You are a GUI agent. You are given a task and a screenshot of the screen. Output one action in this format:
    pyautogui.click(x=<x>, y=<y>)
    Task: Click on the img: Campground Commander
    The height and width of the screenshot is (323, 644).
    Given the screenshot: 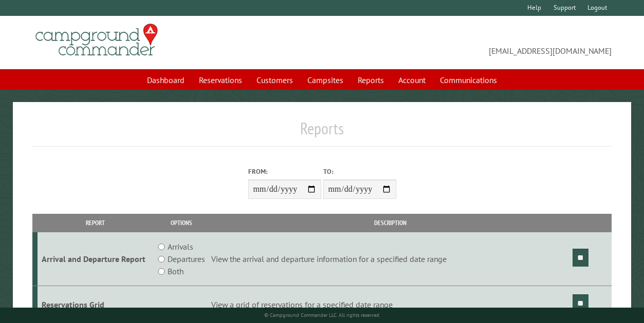 What is the action you would take?
    pyautogui.click(x=97, y=40)
    